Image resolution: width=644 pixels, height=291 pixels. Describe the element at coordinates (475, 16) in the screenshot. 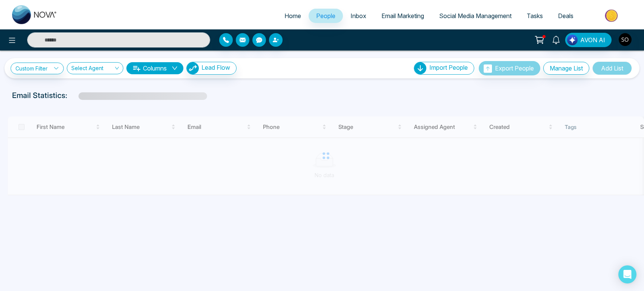

I see `span: Social Media Management` at that location.